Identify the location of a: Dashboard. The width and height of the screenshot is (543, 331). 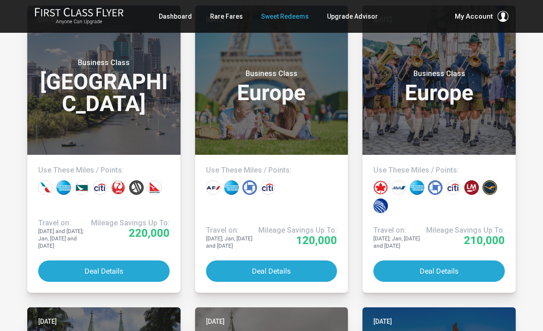
(175, 16).